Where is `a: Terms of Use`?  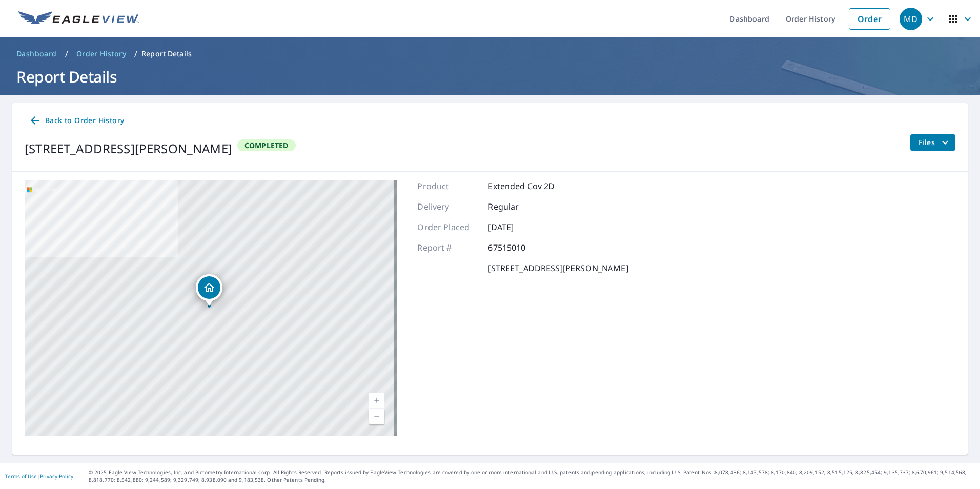 a: Terms of Use is located at coordinates (21, 476).